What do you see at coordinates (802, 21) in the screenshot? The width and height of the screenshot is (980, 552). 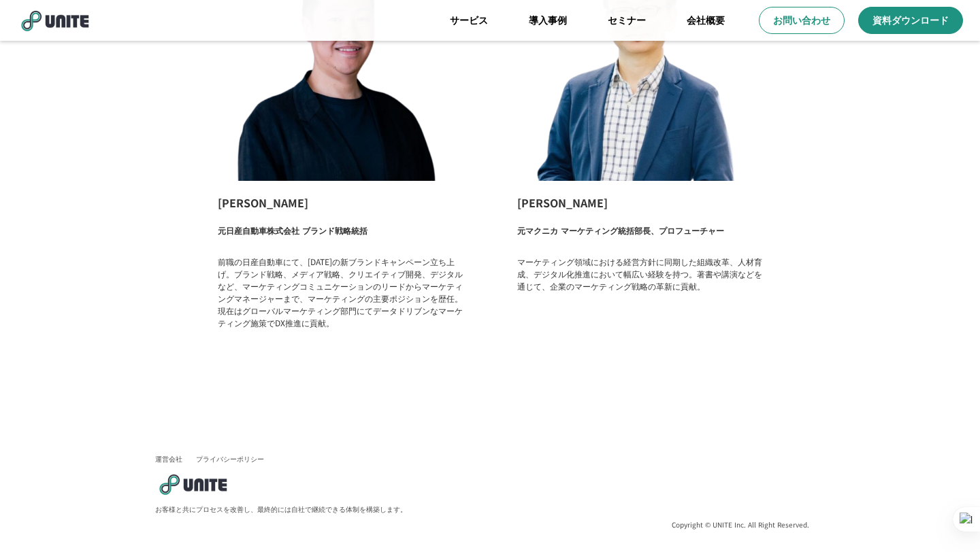 I see `a: お問い合わせ` at bounding box center [802, 21].